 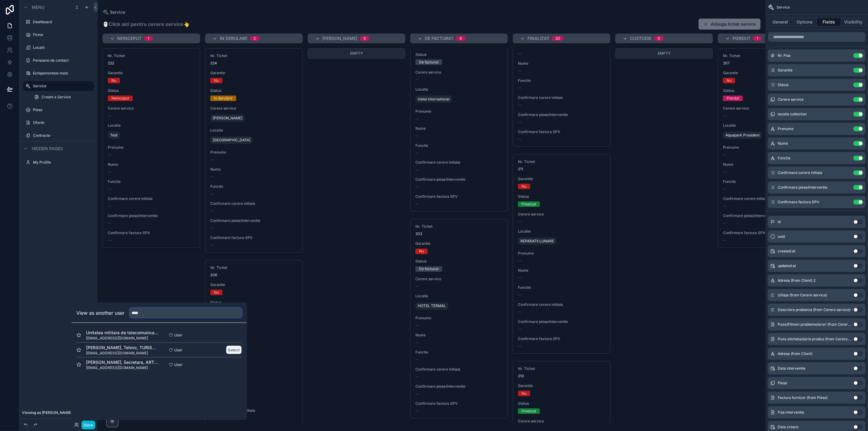 What do you see at coordinates (223, 98) in the screenshot?
I see `div: In derulare` at bounding box center [223, 98].